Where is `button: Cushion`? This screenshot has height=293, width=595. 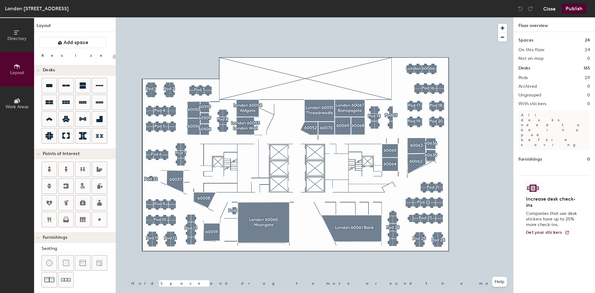 button: Cushion is located at coordinates (66, 263).